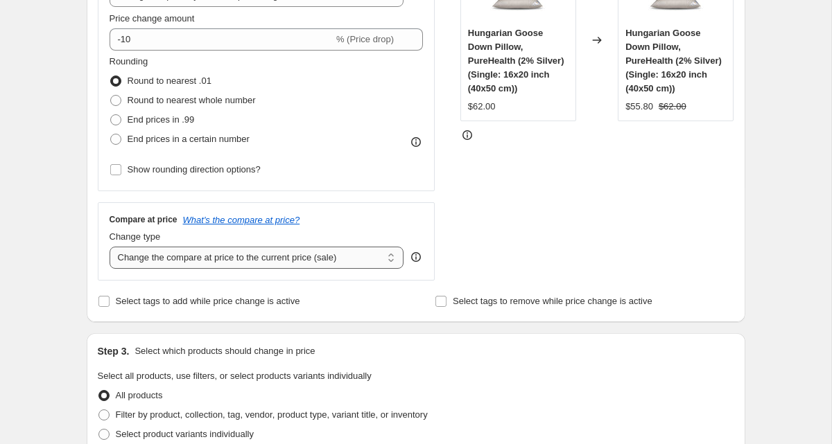  I want to click on span: Select product variants individually, so click(184, 434).